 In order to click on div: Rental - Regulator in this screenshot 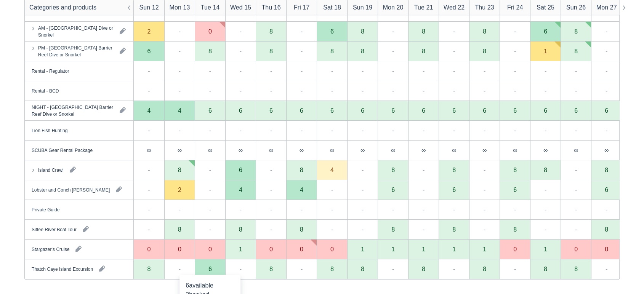, I will do `click(51, 71)`.